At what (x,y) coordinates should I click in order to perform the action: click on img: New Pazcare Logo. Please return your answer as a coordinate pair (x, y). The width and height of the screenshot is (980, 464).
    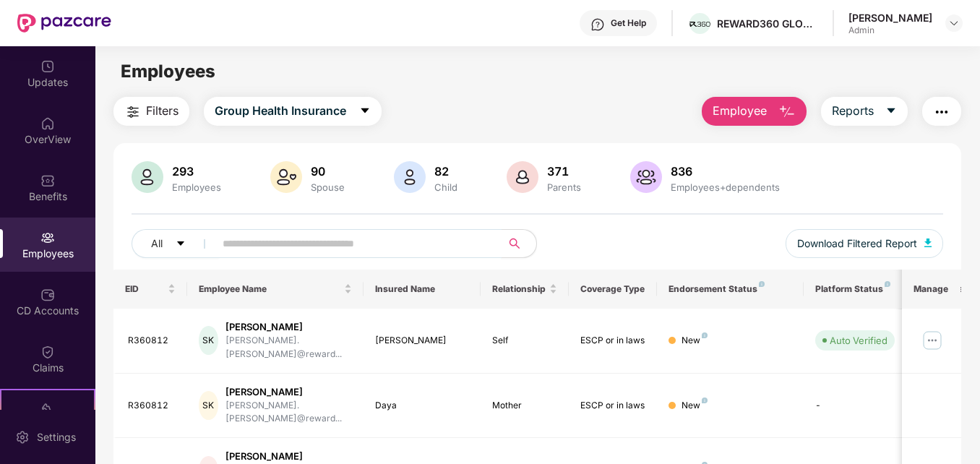
    Looking at the image, I should click on (64, 23).